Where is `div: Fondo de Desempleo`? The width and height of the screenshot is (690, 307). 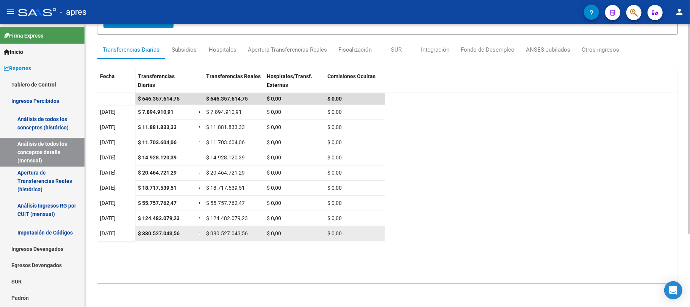 div: Fondo de Desempleo is located at coordinates (488, 50).